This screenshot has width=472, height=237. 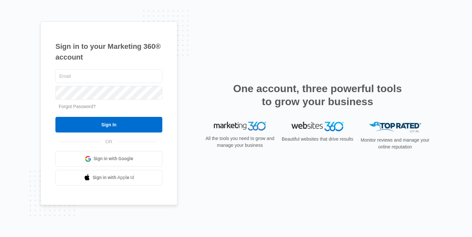 What do you see at coordinates (109, 125) in the screenshot?
I see `input: Sign In` at bounding box center [109, 125].